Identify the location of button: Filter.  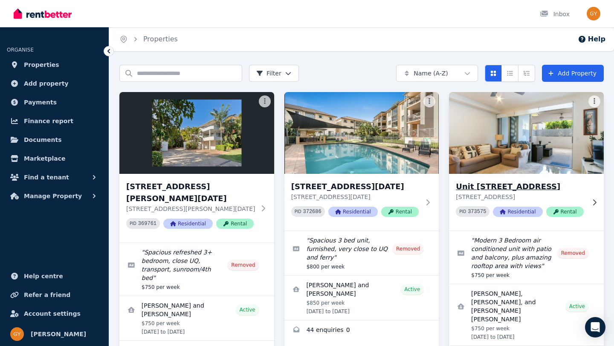
(274, 73).